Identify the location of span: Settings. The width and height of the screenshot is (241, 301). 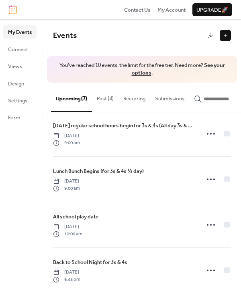
(18, 101).